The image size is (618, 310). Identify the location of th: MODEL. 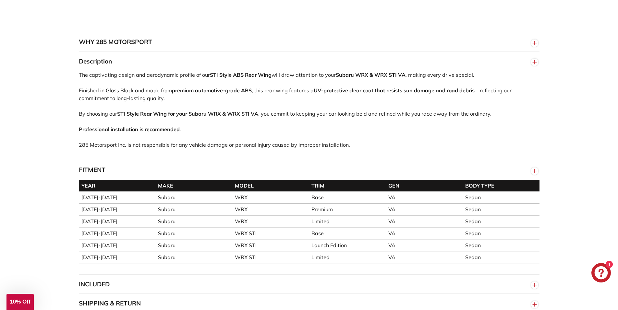
(270, 186).